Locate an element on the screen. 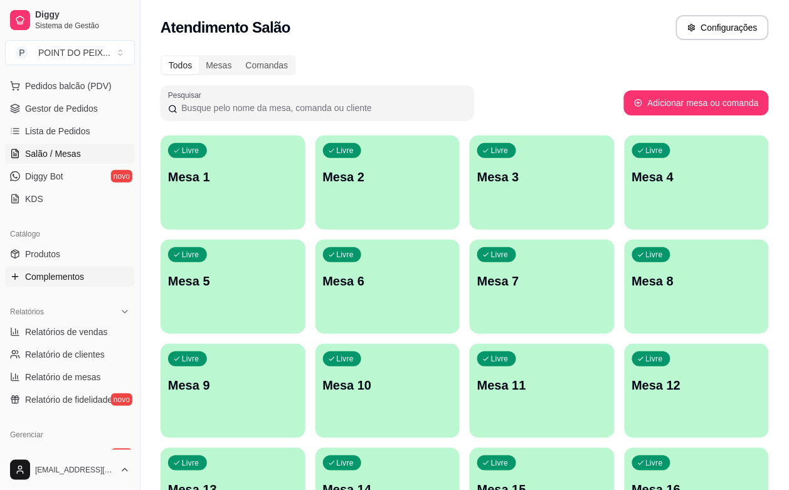 This screenshot has width=789, height=490. p: Mesa 12 is located at coordinates (697, 385).